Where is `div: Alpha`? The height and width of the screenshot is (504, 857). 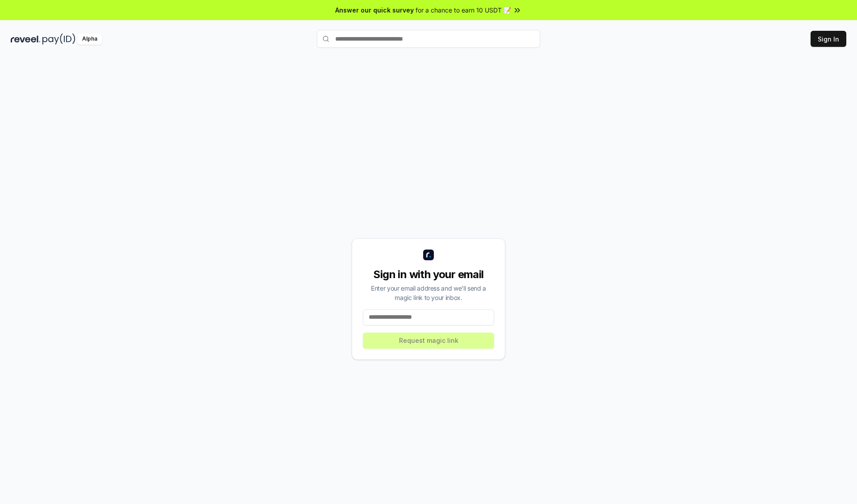 div: Alpha is located at coordinates (90, 39).